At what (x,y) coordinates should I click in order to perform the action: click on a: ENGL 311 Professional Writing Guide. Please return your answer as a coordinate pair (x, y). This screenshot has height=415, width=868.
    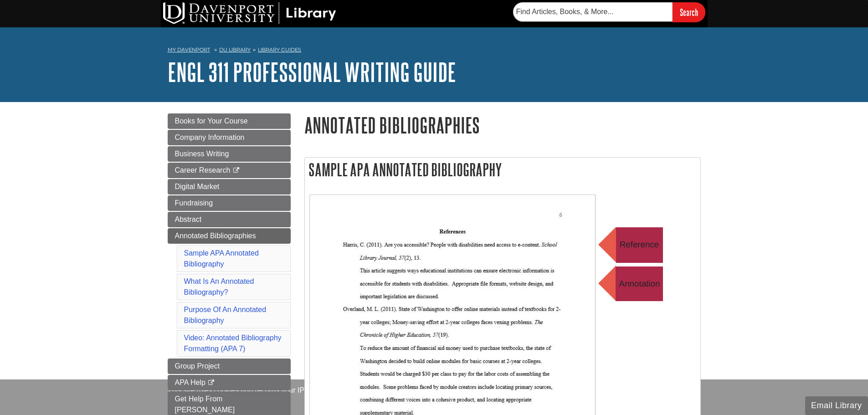
    Looking at the image, I should click on (311, 72).